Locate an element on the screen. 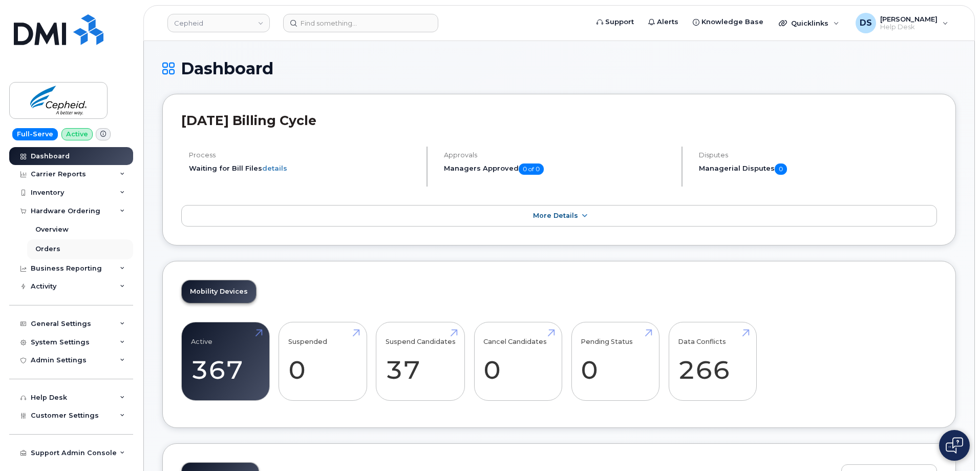 This screenshot has width=980, height=471. h4: Disputes is located at coordinates (818, 155).